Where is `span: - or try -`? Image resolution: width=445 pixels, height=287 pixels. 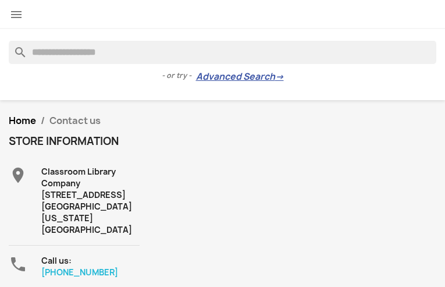
span: - or try - is located at coordinates (179, 76).